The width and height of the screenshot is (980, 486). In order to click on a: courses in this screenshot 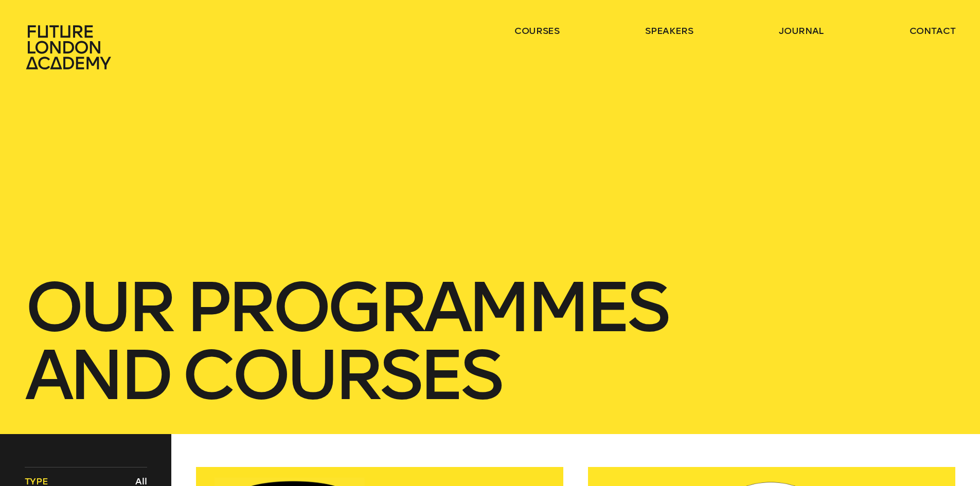, I will do `click(537, 31)`.